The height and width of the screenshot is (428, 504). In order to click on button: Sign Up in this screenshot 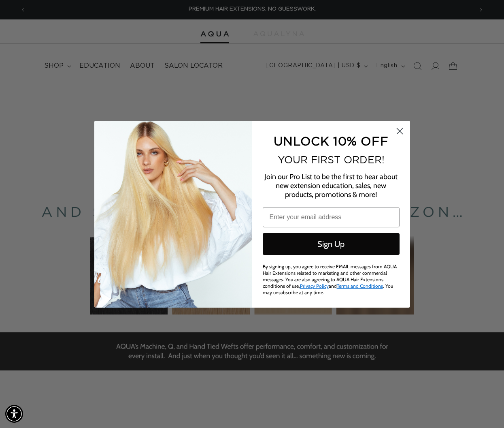, I will do `click(331, 244)`.